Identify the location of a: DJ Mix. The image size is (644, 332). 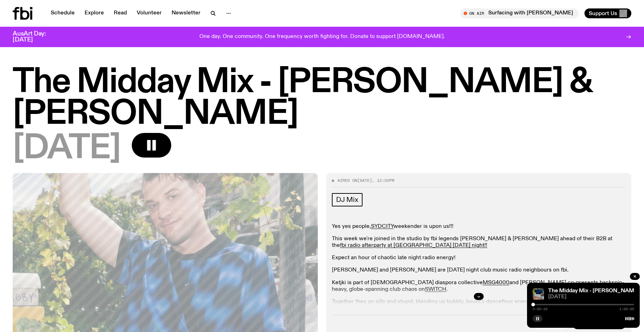
(347, 200).